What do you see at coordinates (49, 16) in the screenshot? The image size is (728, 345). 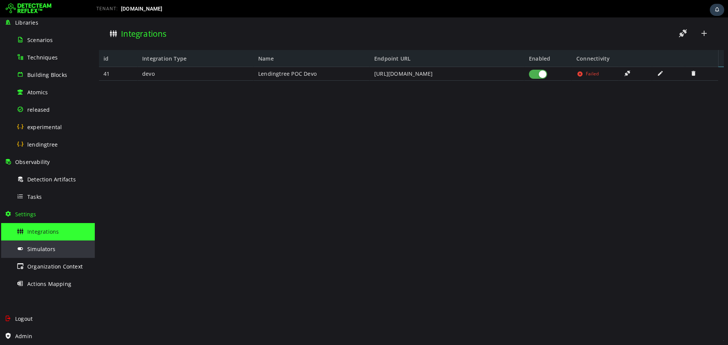 I see `h3: Integrations` at bounding box center [49, 16].